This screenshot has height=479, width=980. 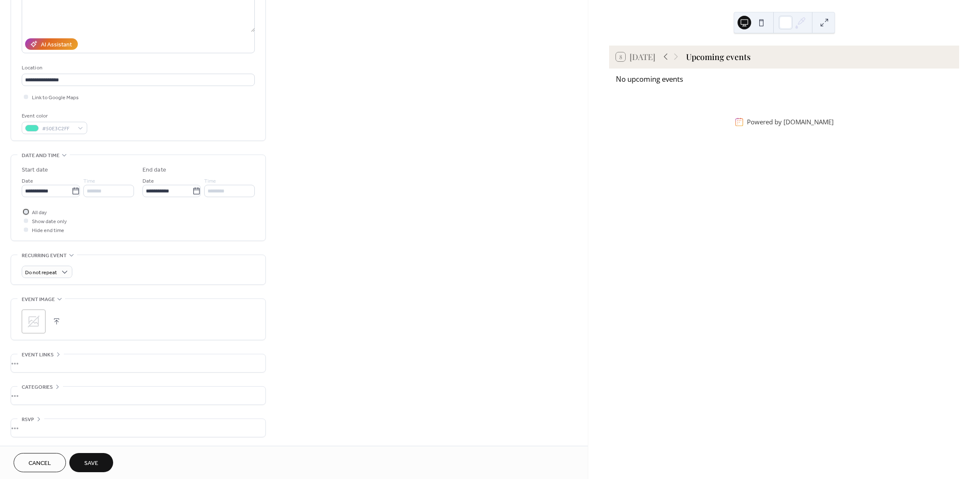 What do you see at coordinates (39, 212) in the screenshot?
I see `span: All day` at bounding box center [39, 212].